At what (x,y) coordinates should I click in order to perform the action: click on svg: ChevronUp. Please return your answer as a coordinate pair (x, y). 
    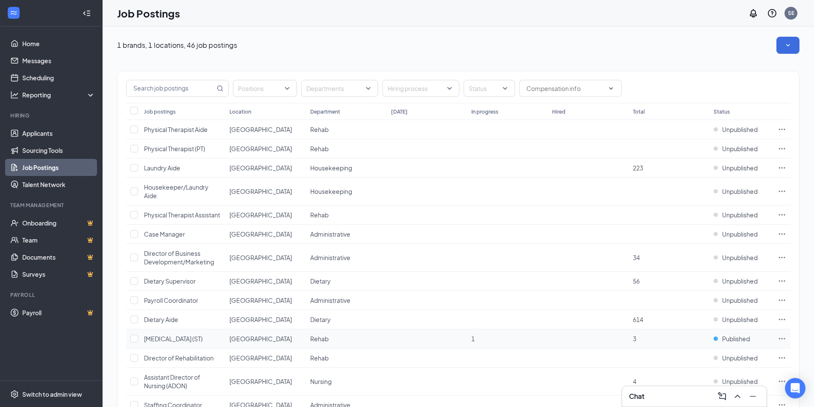
    Looking at the image, I should click on (737, 396).